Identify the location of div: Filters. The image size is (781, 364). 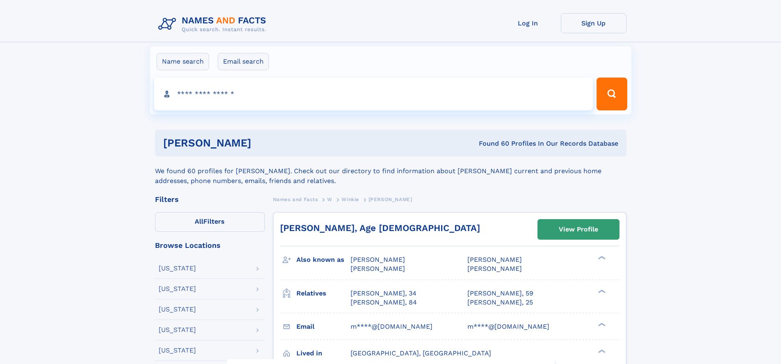
(210, 199).